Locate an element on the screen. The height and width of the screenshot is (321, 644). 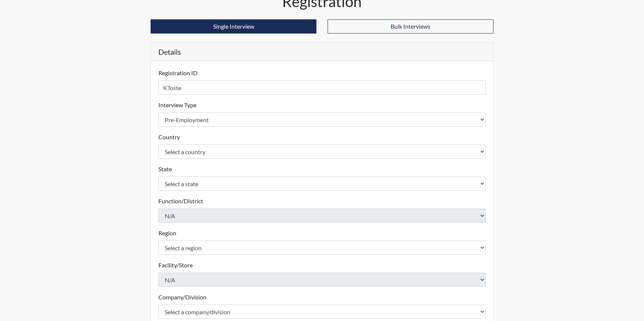
input: Insert a Registration ID, which needs to be a unique alphanumeric value for each interviewee is located at coordinates (322, 87).